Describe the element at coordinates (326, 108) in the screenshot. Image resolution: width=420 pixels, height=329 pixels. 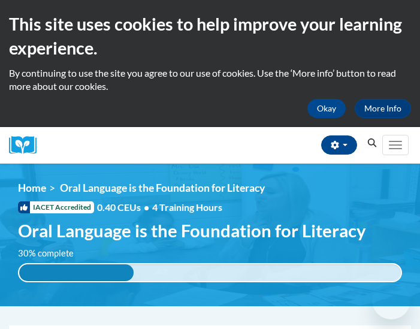
I see `button: Okay` at that location.